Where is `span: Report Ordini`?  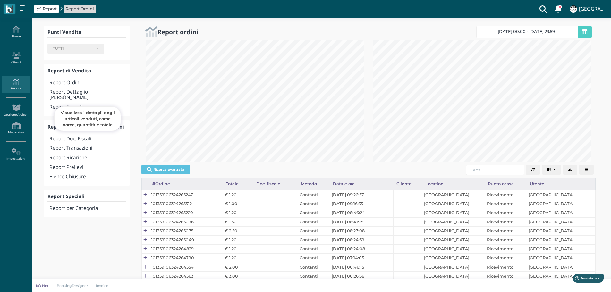 span: Report Ordini is located at coordinates (80, 9).